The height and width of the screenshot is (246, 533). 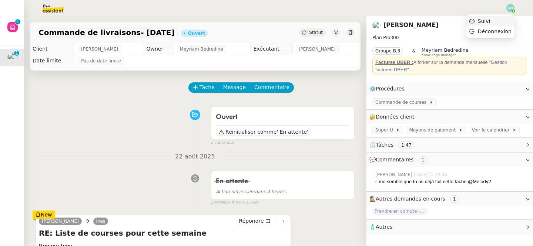 What do you see at coordinates (52, 61) in the screenshot?
I see `td: Date limite` at bounding box center [52, 61].